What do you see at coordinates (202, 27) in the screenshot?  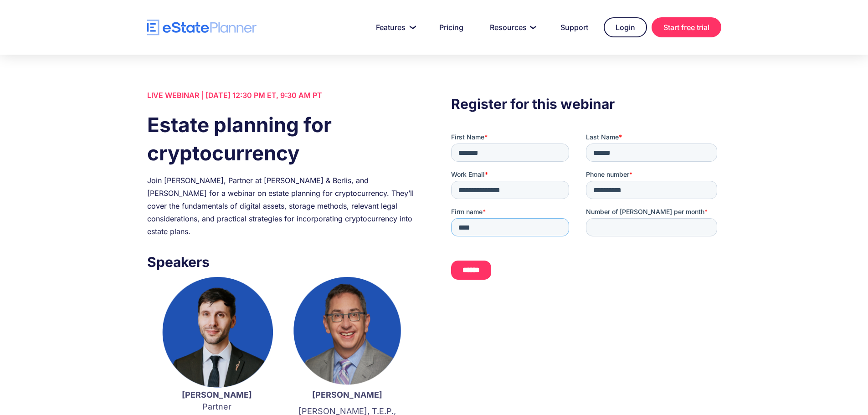 I see `a: home` at bounding box center [202, 27].